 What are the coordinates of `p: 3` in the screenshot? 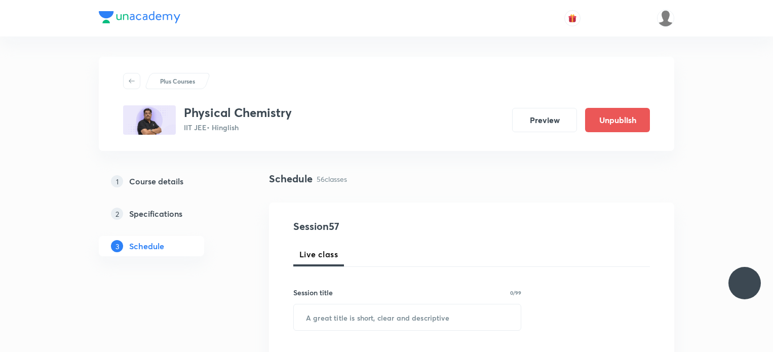 It's located at (117, 246).